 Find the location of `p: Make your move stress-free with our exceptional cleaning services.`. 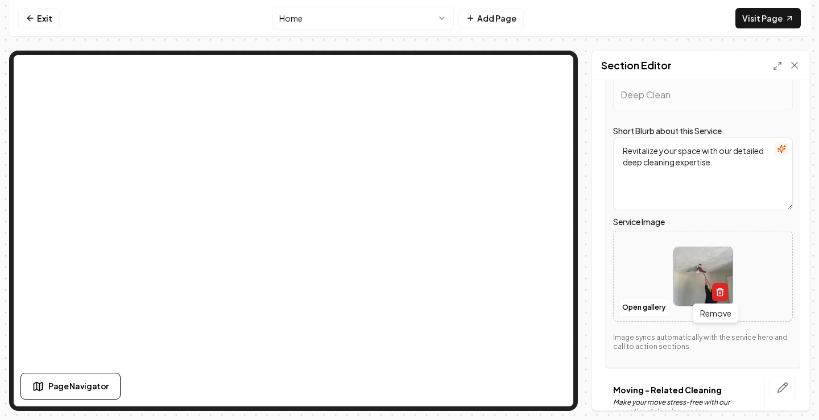

p: Make your move stress-free with our exceptional cleaning services. is located at coordinates (686, 407).